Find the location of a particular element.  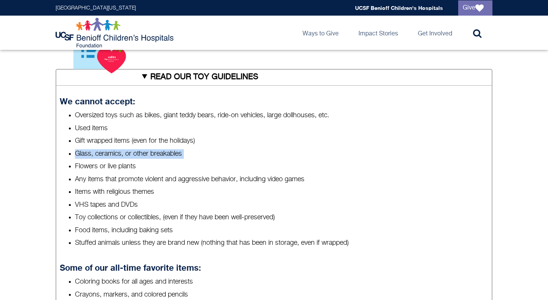

li: Toy collections or collectibles, (even if they have been well-preserved) is located at coordinates (282, 217).